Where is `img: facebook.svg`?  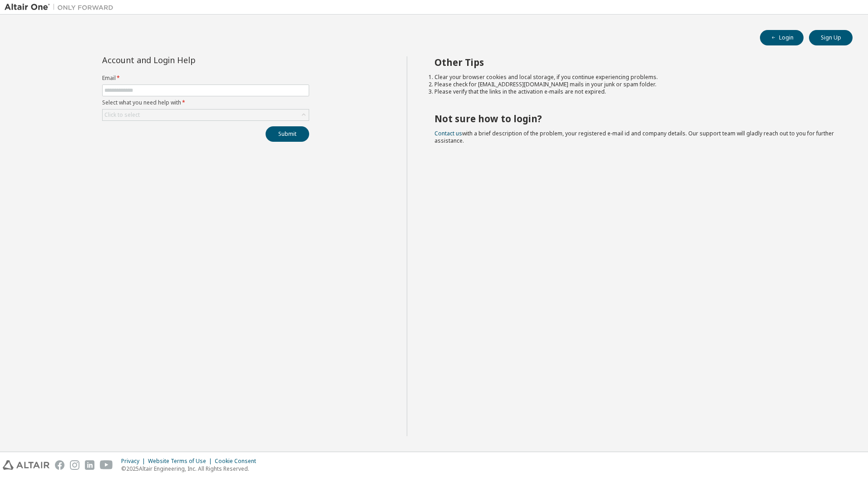 img: facebook.svg is located at coordinates (59, 464).